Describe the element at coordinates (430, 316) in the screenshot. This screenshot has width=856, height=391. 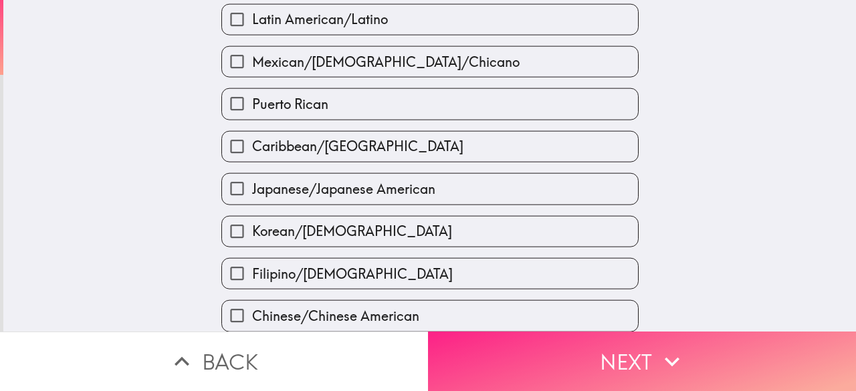
I see `button: Chinese/Chinese American` at that location.